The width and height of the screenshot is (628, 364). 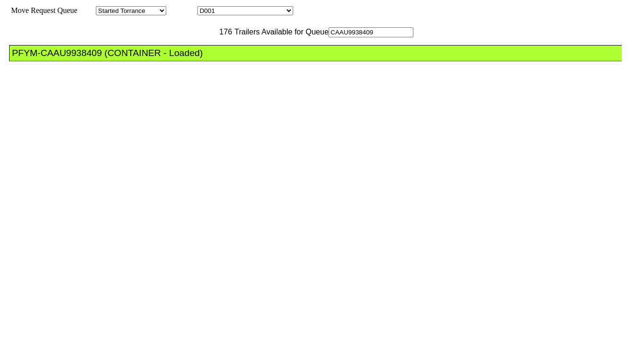 What do you see at coordinates (281, 32) in the screenshot?
I see `span: Trailers Available for Queue` at bounding box center [281, 32].